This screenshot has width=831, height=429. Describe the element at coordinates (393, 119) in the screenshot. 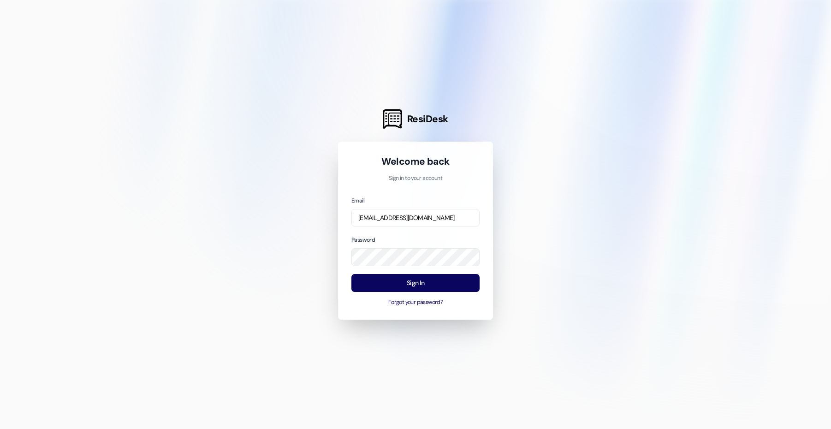

I see `img: ResiDesk Logo` at that location.